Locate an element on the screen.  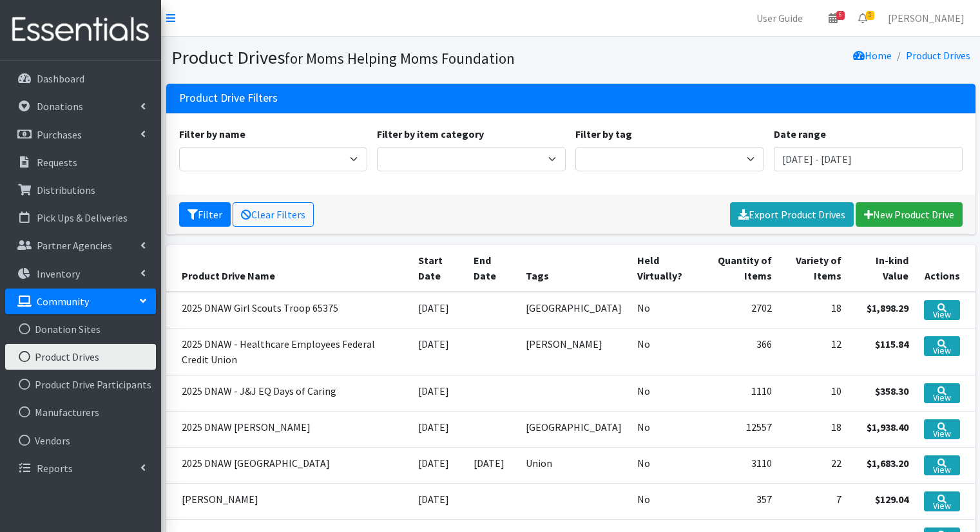
p: Pick Ups & Deliveries is located at coordinates (82, 218).